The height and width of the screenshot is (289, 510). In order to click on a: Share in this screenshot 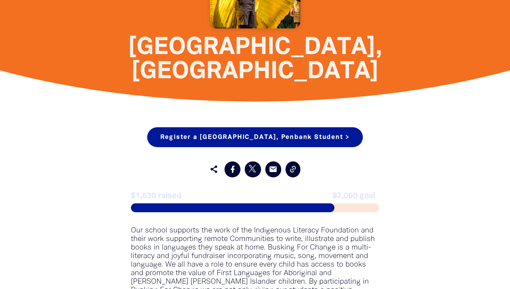, I will do `click(232, 169)`.